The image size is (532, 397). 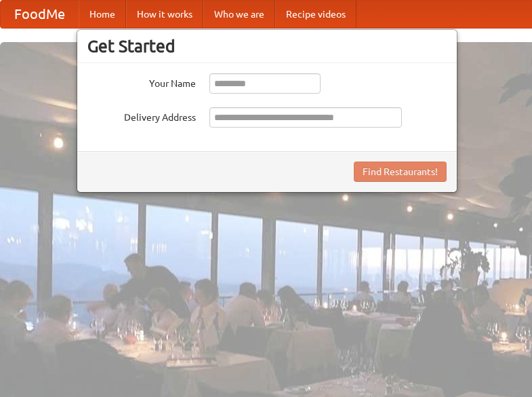 What do you see at coordinates (102, 15) in the screenshot?
I see `a: Home` at bounding box center [102, 15].